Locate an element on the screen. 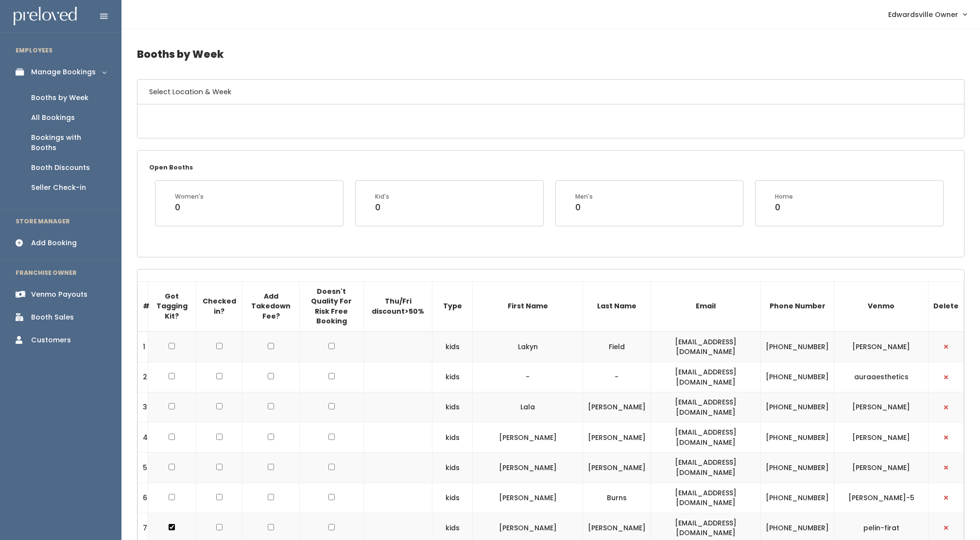  div: Add Booking is located at coordinates (54, 243).